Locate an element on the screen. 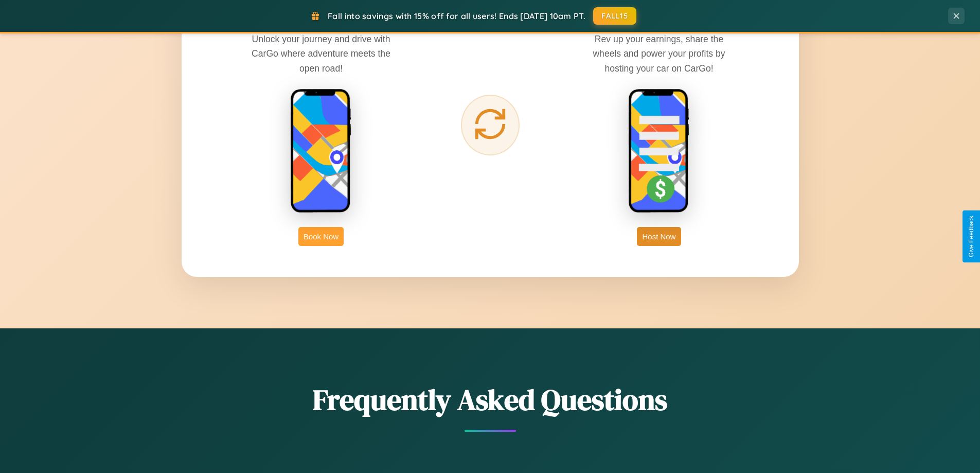 This screenshot has height=473, width=980. button: Book Now is located at coordinates (321, 236).